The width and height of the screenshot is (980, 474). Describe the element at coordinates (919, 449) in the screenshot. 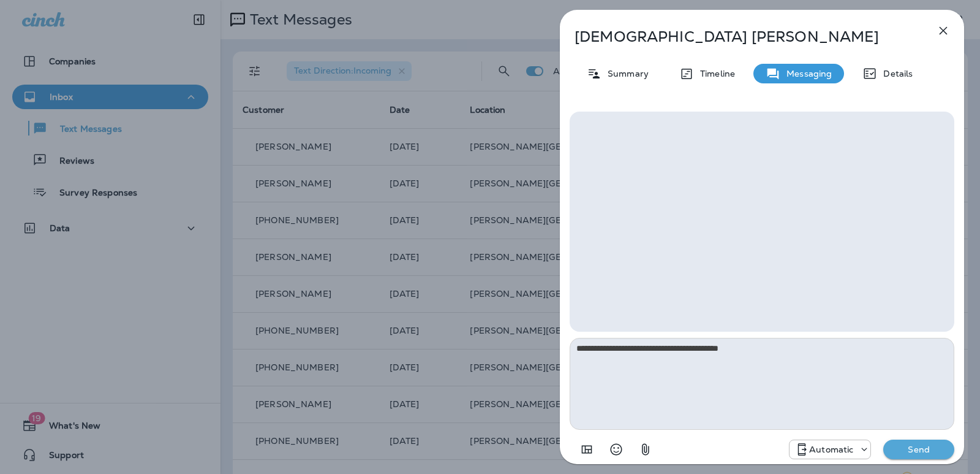

I see `button: Send` at that location.